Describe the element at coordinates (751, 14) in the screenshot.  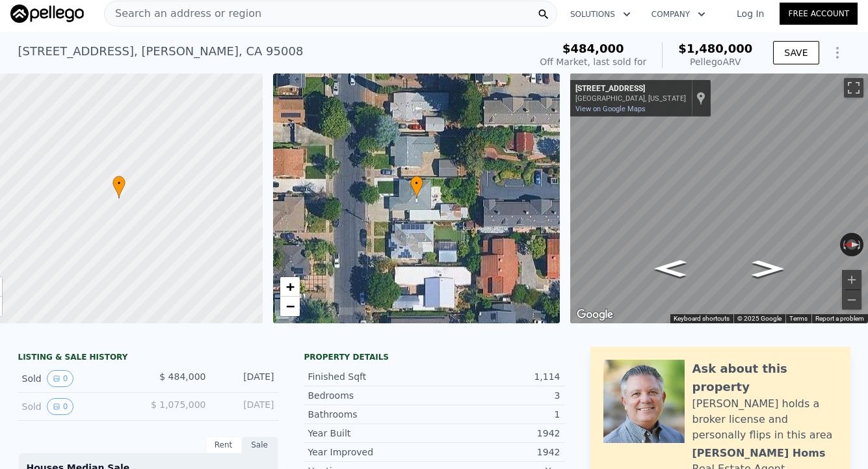
I see `a: Log In` at that location.